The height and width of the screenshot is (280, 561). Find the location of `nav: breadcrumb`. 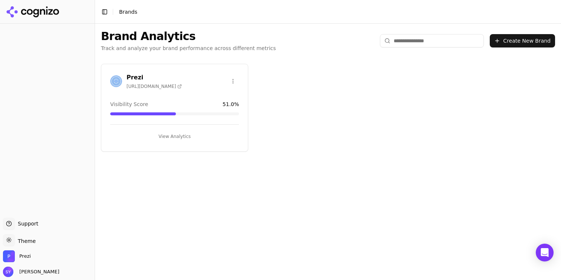

nav: breadcrumb is located at coordinates (128, 12).